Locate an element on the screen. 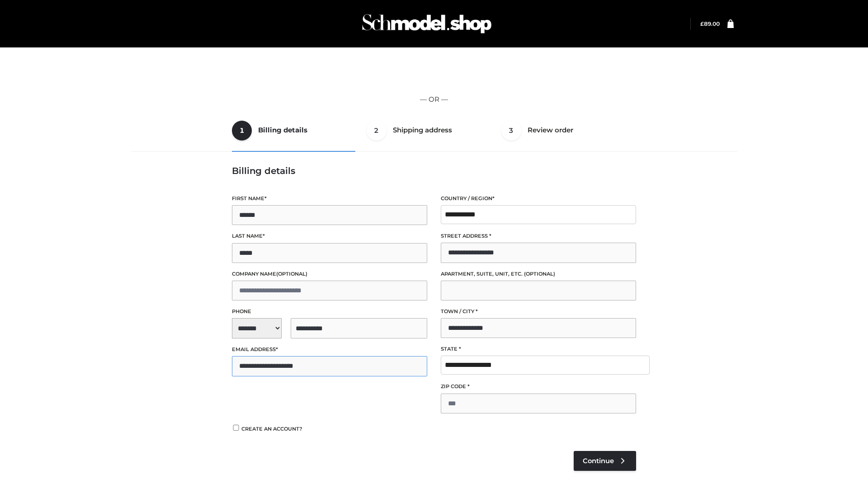  label: Country / Region is located at coordinates (538, 198).